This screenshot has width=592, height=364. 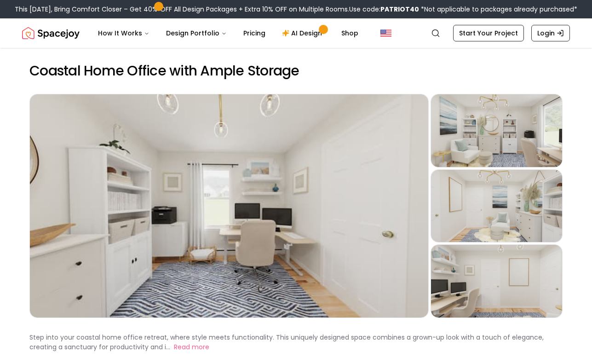 I want to click on a: Pricing, so click(x=254, y=33).